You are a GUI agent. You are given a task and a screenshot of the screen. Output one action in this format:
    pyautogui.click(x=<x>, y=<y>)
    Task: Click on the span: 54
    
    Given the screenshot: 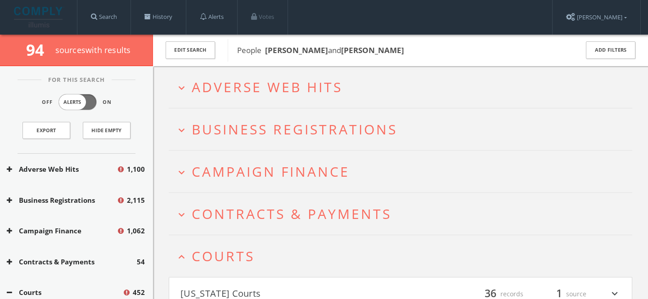 What is the action you would take?
    pyautogui.click(x=141, y=262)
    